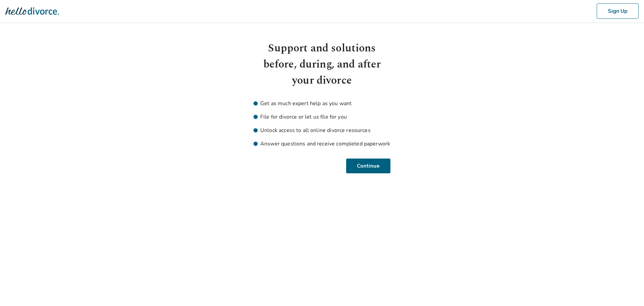 The image size is (644, 306). Describe the element at coordinates (322, 144) in the screenshot. I see `li: Answer questions and receive completed paperwork` at that location.